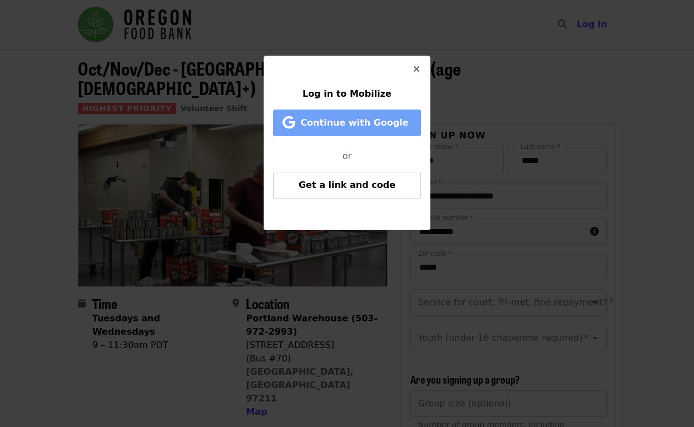 This screenshot has height=427, width=694. What do you see at coordinates (347, 185) in the screenshot?
I see `span: Get a link and code` at bounding box center [347, 185].